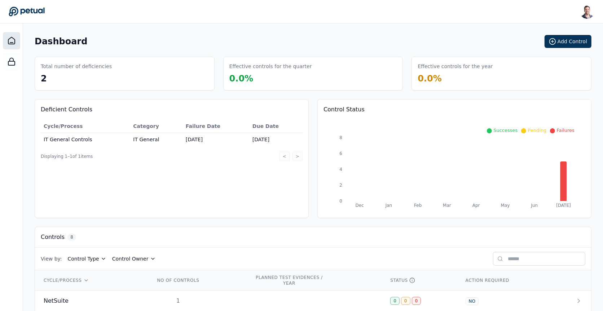  Describe the element at coordinates (388, 206) in the screenshot. I see `tspan: Jan` at that location.